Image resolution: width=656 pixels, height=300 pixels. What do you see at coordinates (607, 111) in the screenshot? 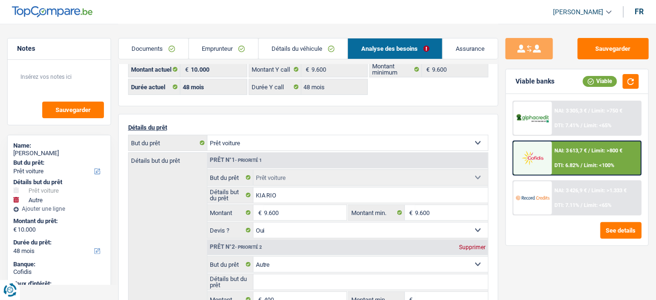
I see `span: Limit: >750 €` at bounding box center [607, 111].